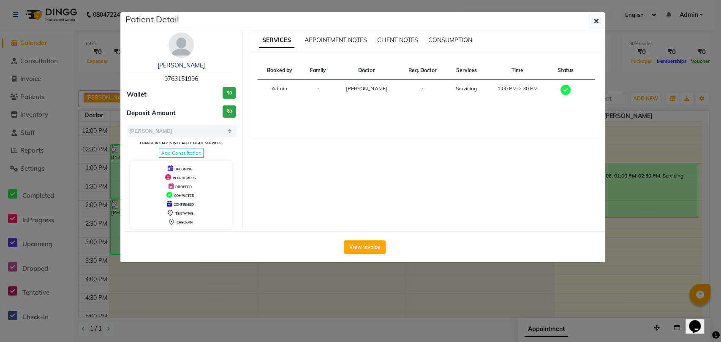  What do you see at coordinates (181, 143) in the screenshot?
I see `small: Change in status will apply to all services.` at bounding box center [181, 143].